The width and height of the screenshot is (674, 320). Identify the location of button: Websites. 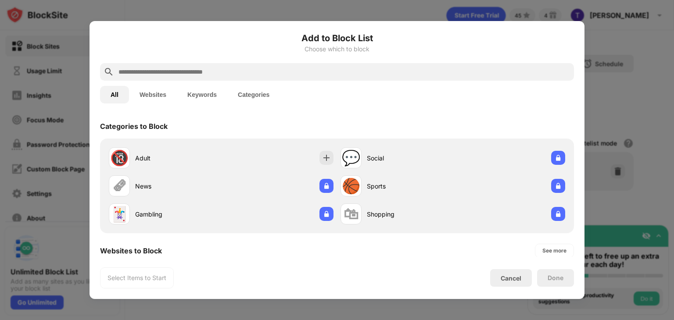
(153, 95).